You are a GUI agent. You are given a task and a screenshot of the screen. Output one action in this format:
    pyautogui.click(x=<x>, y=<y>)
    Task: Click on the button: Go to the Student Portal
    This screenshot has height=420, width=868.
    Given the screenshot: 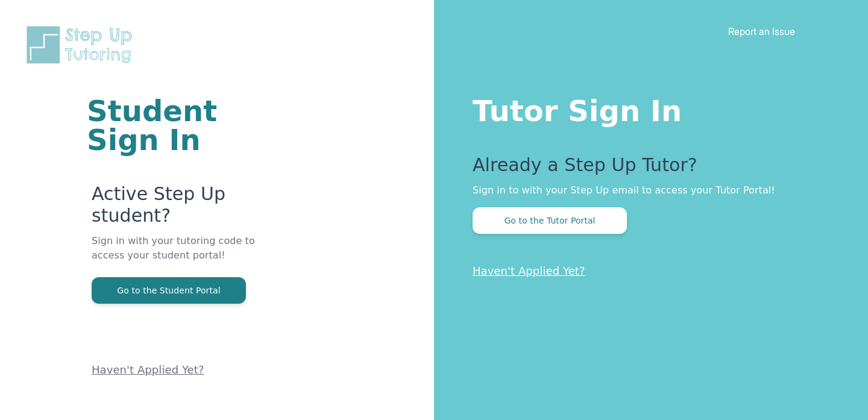 What is the action you would take?
    pyautogui.click(x=169, y=291)
    